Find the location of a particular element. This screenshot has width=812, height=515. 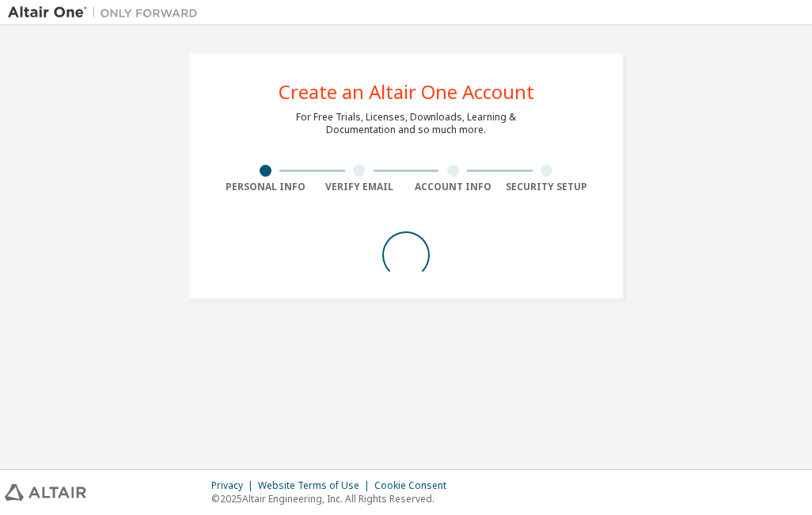

div: Verify Email is located at coordinates (360, 187).